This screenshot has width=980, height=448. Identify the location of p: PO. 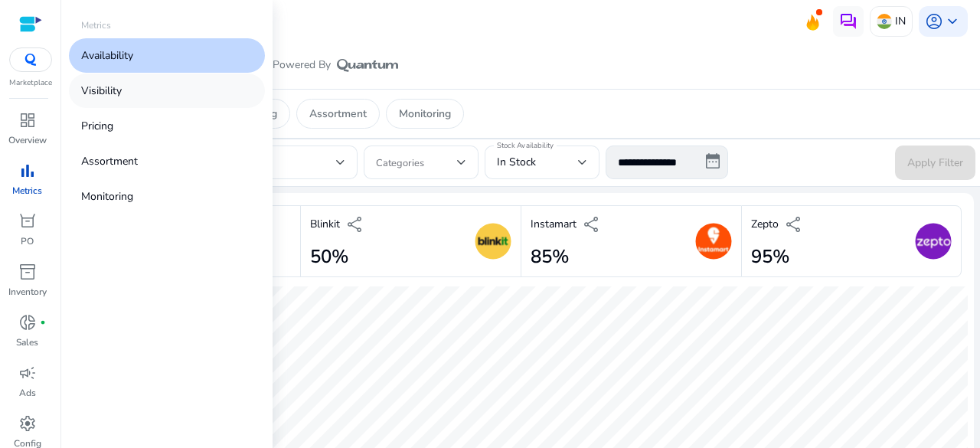
(26, 241).